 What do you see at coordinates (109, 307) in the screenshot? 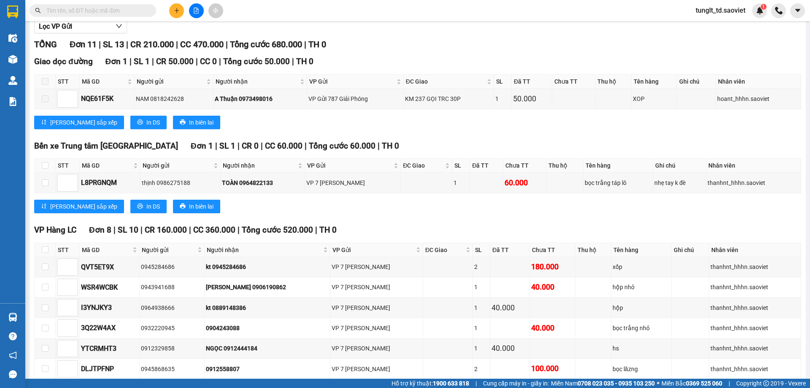
I see `div: I3YNJKY3` at bounding box center [109, 307].